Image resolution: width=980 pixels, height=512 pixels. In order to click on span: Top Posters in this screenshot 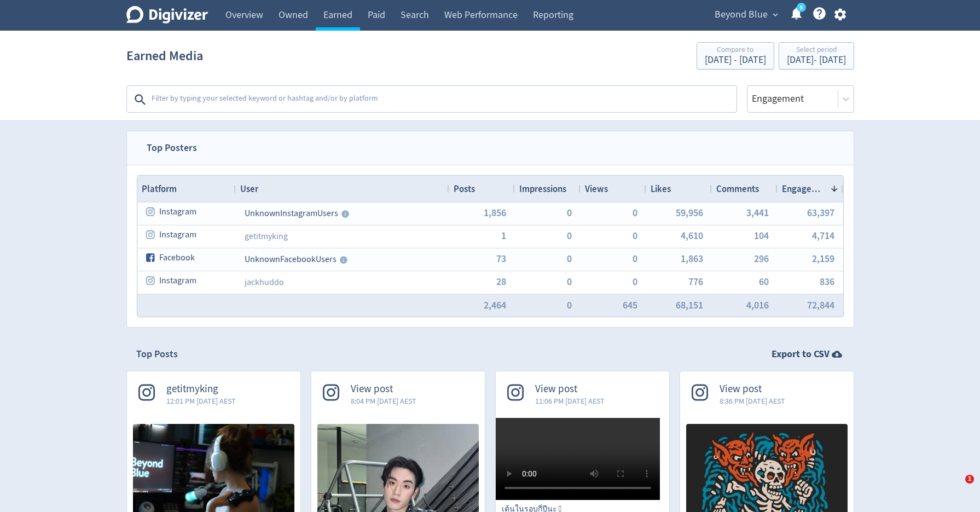, I will do `click(172, 147)`.